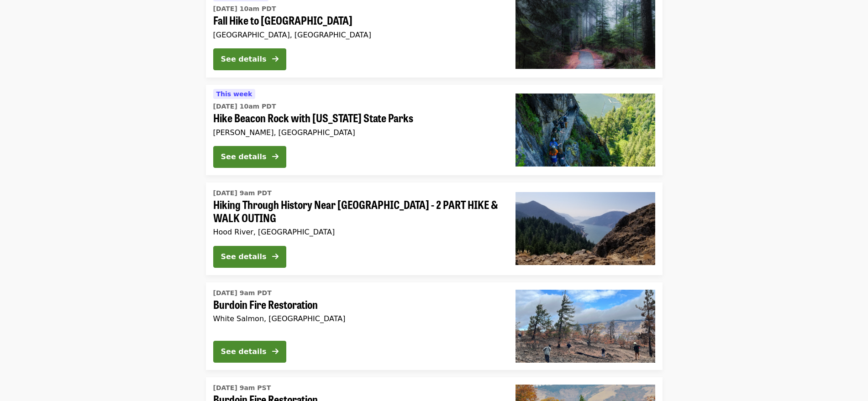 The height and width of the screenshot is (401, 868). What do you see at coordinates (434, 229) in the screenshot?
I see `a: See details for "Hiking Through History Near Hood River - 2 PART HIKE & WALK OUTING"` at bounding box center [434, 229].